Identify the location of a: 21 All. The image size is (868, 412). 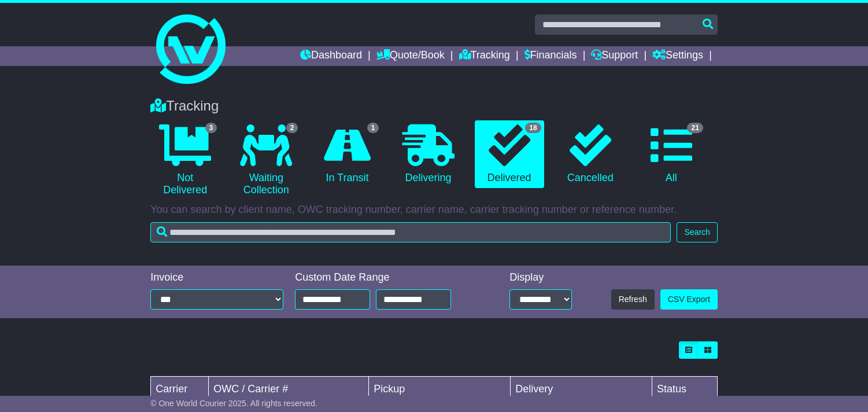
(671, 155).